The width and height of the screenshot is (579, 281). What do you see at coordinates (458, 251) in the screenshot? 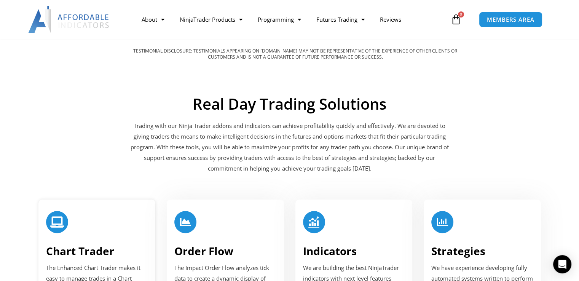
I see `a: Strategies` at bounding box center [458, 251].